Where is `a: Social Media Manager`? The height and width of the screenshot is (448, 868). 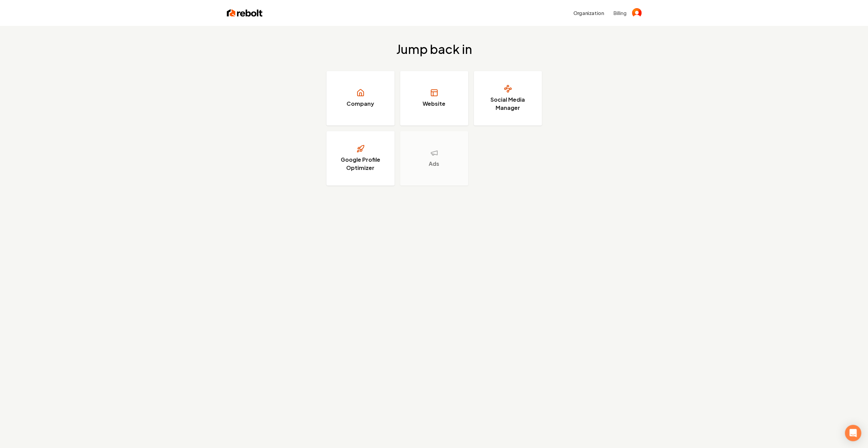
a: Social Media Manager is located at coordinates (508, 98).